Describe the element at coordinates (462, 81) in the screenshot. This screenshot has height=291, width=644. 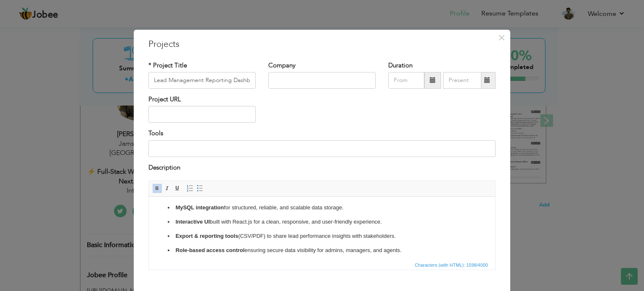
I see `input: Present` at that location.